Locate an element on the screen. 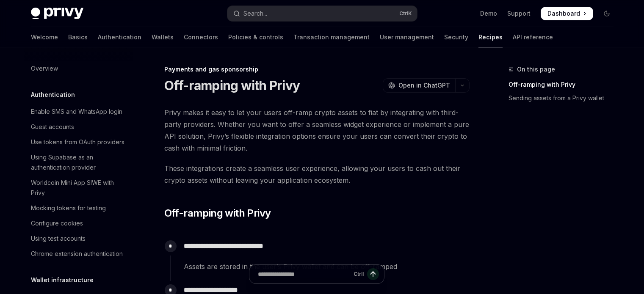 Image resolution: width=644 pixels, height=294 pixels. span: Privy makes it easy to let your users off-ramp crypto assets to fiat by integrating with third-pa... is located at coordinates (316, 131).